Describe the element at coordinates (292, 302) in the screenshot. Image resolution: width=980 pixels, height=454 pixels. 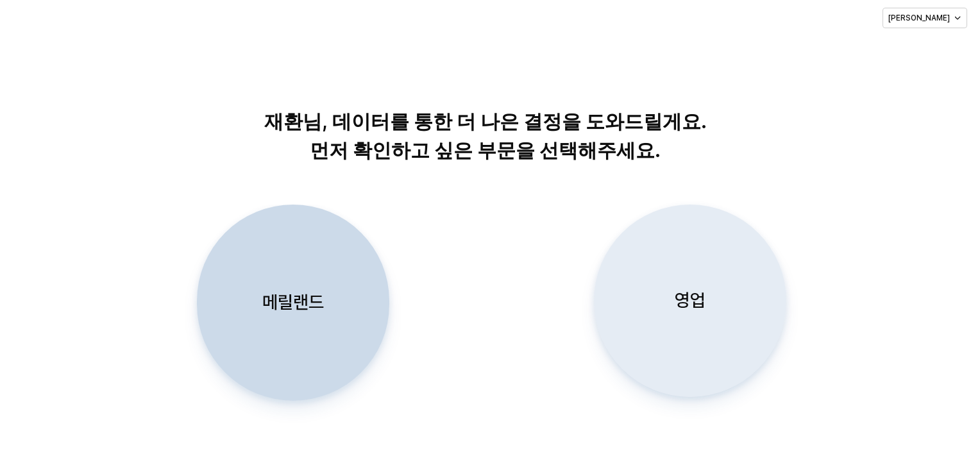
I see `button: 메릴랜드` at that location.